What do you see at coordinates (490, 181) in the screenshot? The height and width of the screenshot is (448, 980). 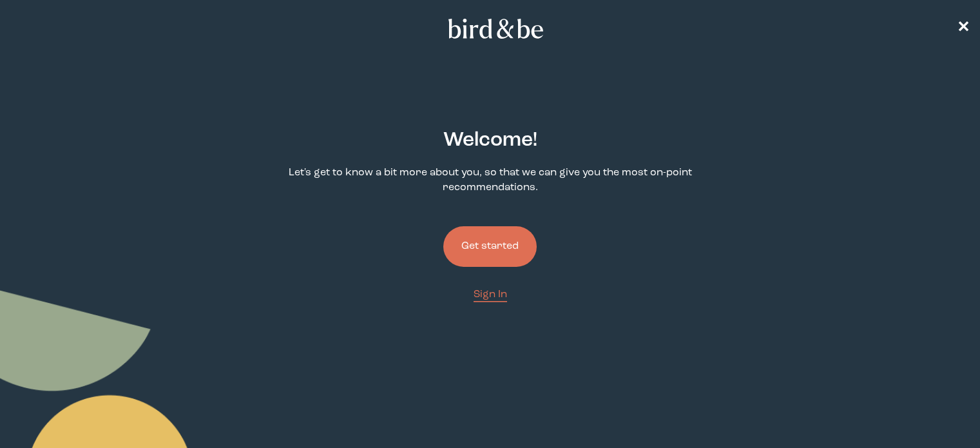 I see `p: Let's get to know a bit more about you, so that we can give you the most on-point recommendations.` at bounding box center [490, 181].